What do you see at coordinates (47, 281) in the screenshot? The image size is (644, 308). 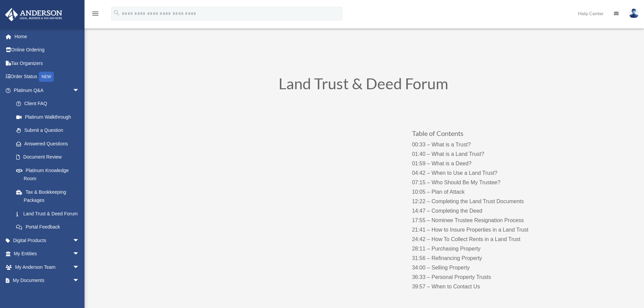 I see `a: My Documentsarrow_drop_down` at bounding box center [47, 281].